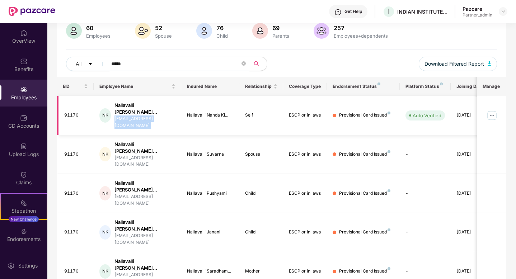 The height and width of the screenshot is (279, 516). I want to click on th: EID, so click(75, 86).